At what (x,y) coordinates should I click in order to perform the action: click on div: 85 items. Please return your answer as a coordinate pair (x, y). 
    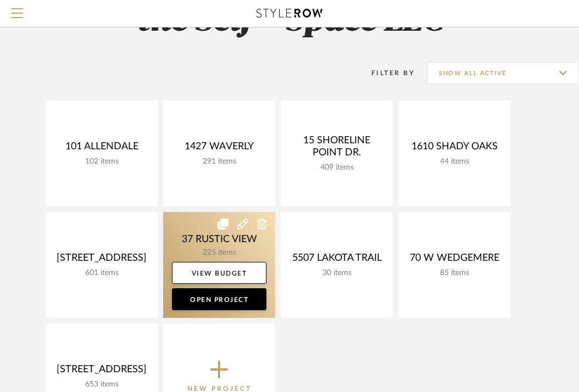
    Looking at the image, I should click on (454, 273).